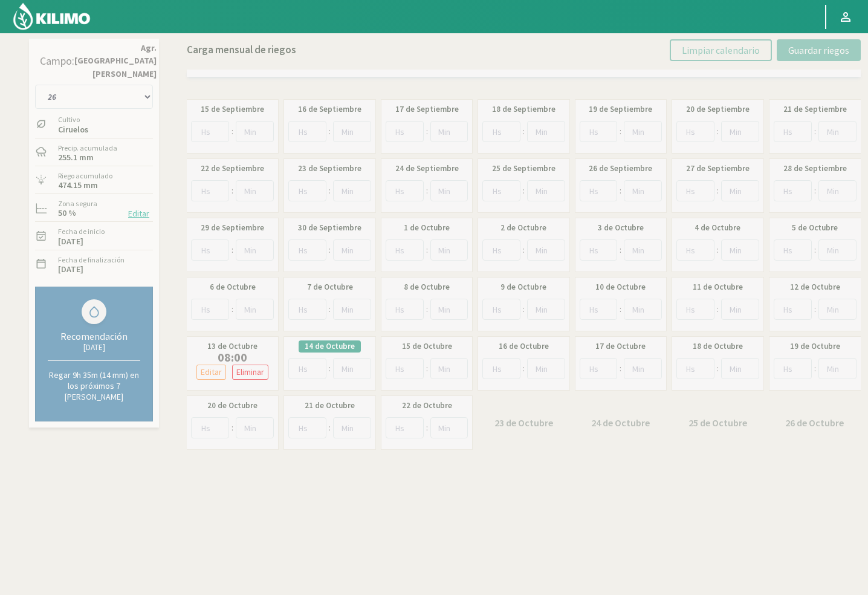  Describe the element at coordinates (721, 50) in the screenshot. I see `span: Limpiar calendario` at that location.